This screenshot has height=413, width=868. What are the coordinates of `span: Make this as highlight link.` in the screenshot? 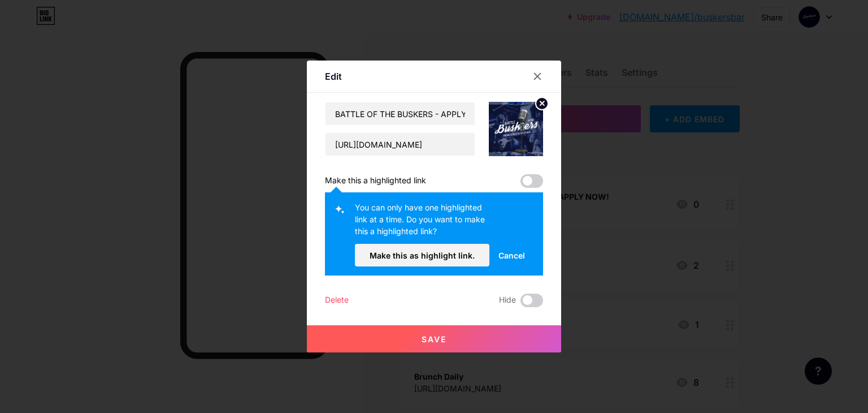 It's located at (422, 255).